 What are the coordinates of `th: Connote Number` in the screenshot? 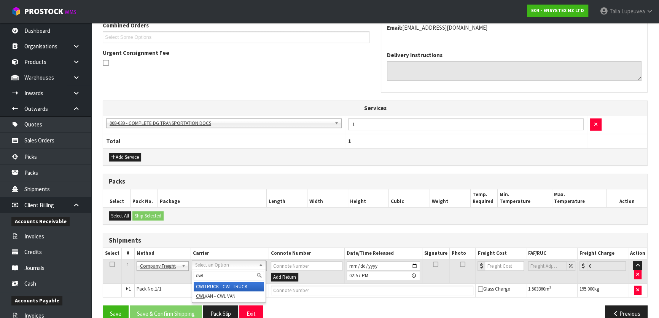 It's located at (306, 253).